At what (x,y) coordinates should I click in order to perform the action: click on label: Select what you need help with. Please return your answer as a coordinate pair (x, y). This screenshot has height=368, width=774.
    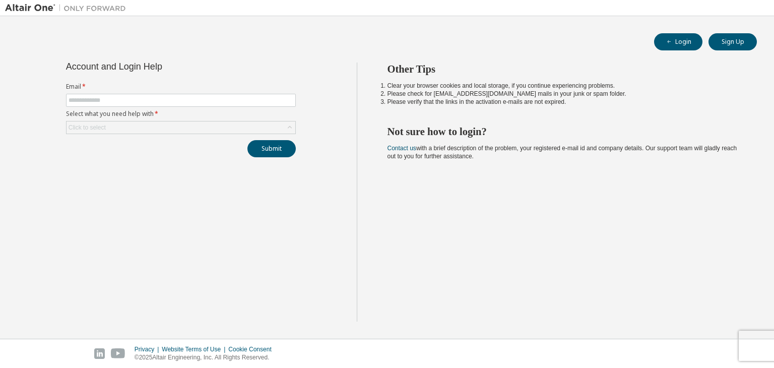
    Looking at the image, I should click on (181, 114).